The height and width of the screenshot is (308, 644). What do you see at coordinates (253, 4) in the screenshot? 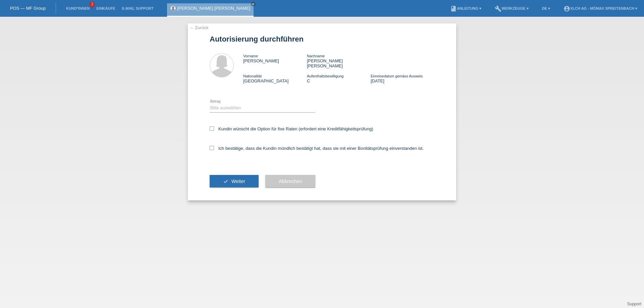
I see `a: close` at bounding box center [253, 4].